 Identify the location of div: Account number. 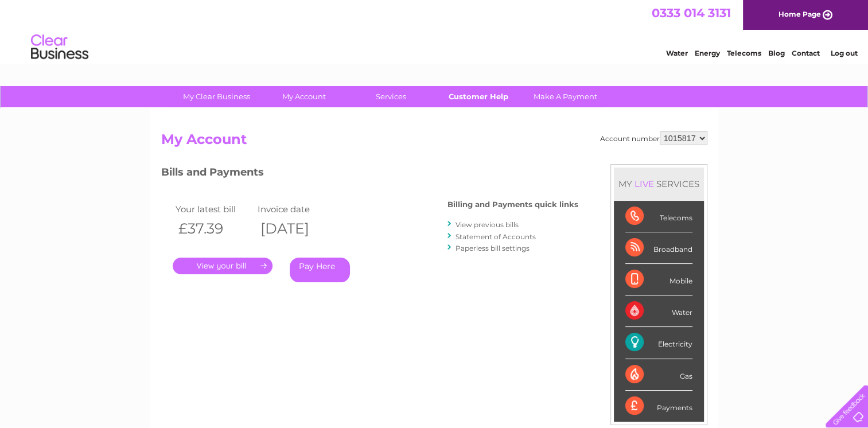
(653, 138).